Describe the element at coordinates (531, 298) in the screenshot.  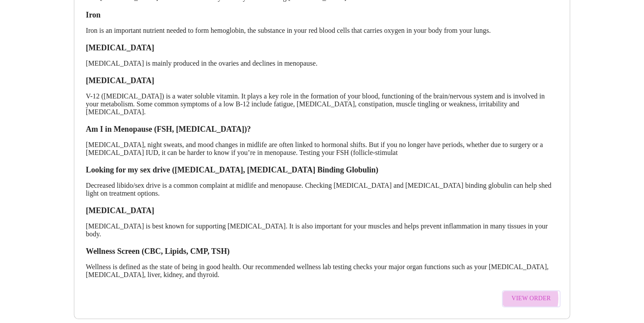
I see `span: View Order` at that location.